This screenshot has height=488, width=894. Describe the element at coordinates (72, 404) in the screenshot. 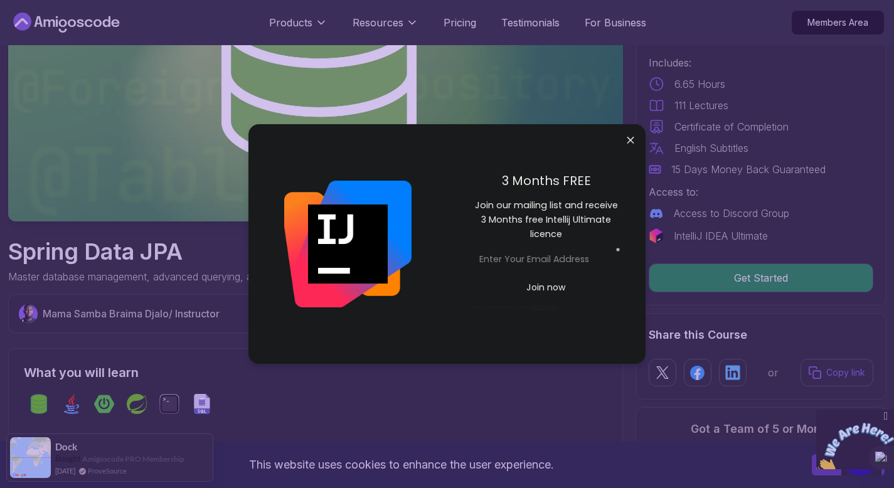

I see `img: java logo` at that location.